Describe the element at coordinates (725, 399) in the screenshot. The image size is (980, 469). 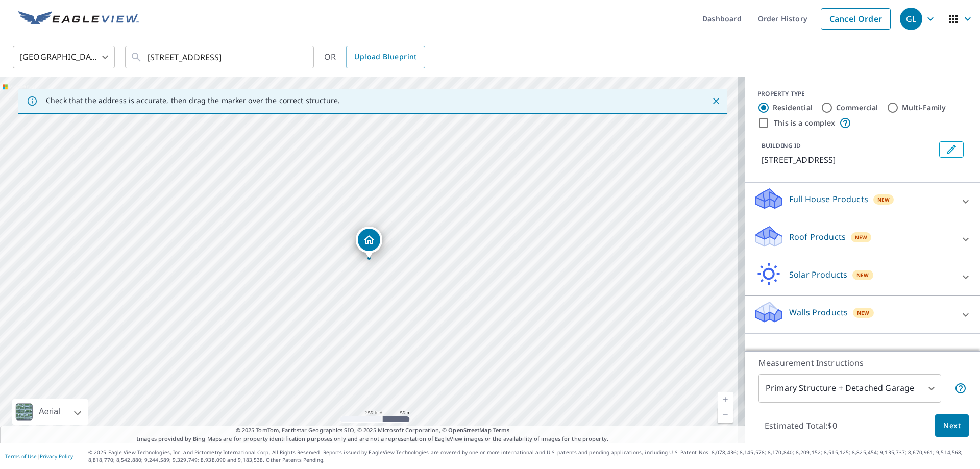
I see `a: Current Level 17, Zoom In` at that location.